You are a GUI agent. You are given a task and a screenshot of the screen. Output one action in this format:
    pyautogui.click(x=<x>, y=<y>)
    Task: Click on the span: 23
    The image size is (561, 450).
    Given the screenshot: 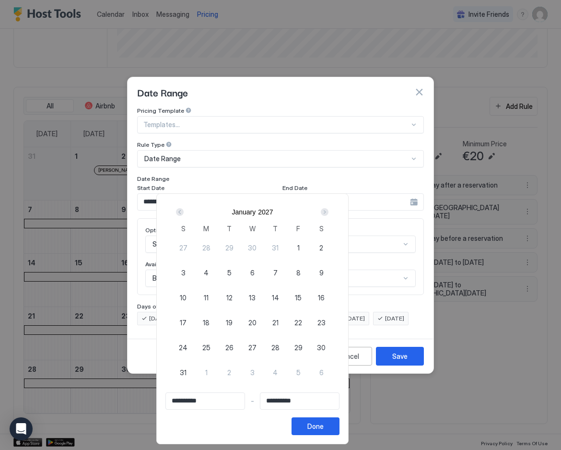 What is the action you would take?
    pyautogui.click(x=321, y=322)
    